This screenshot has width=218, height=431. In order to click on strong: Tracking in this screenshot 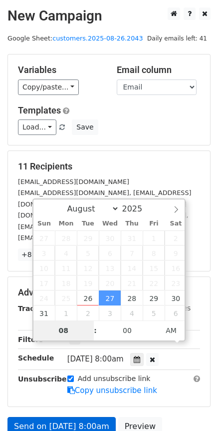, I will do `click(34, 308)`.